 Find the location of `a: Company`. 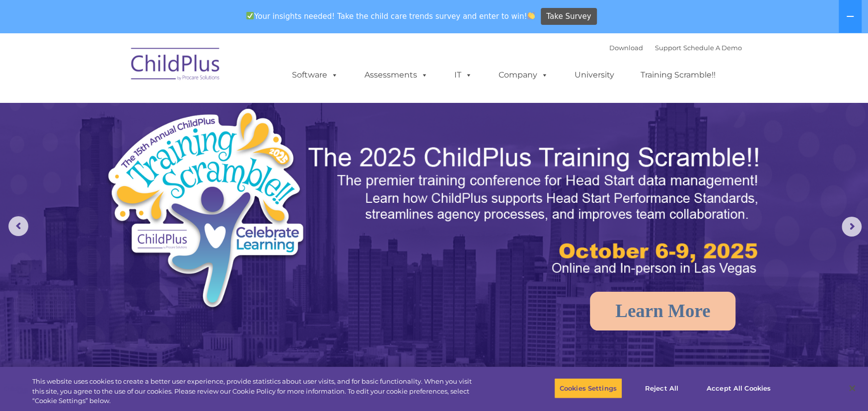

a: Company is located at coordinates (524, 75).